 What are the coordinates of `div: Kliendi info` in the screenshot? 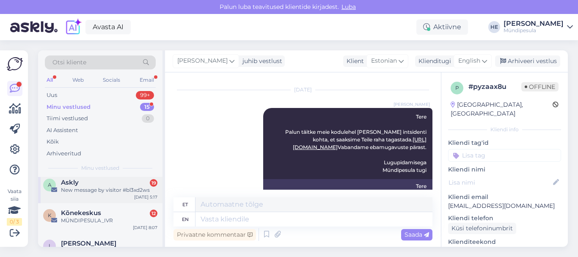 It's located at (504, 129).